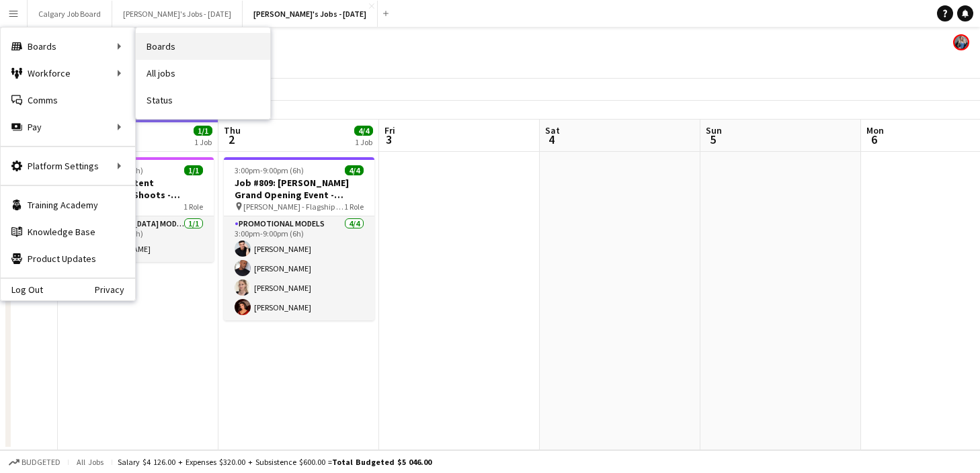 Image resolution: width=980 pixels, height=473 pixels. What do you see at coordinates (203, 47) in the screenshot?
I see `a: Boards` at bounding box center [203, 47].